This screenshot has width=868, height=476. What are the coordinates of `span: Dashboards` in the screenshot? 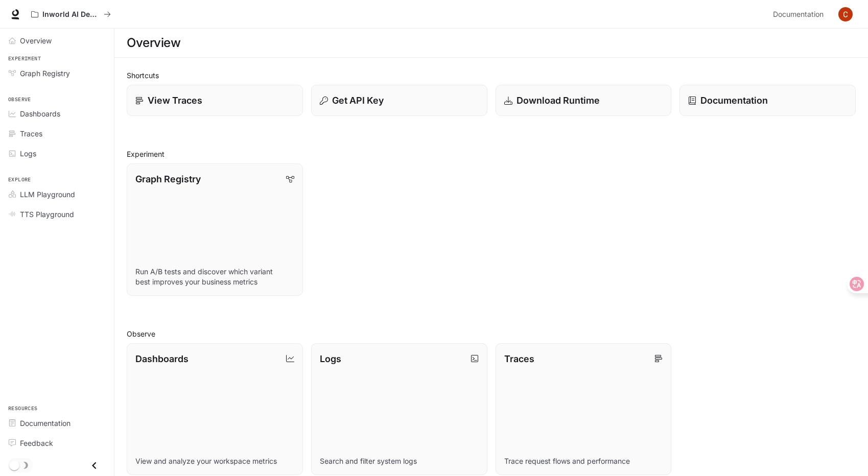 It's located at (40, 113).